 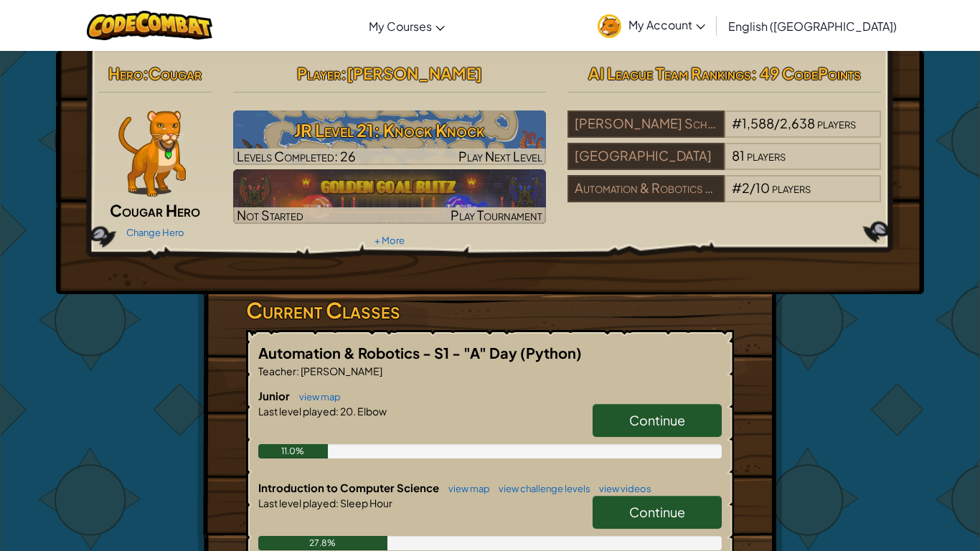 I want to click on h3: Current Classes, so click(x=490, y=310).